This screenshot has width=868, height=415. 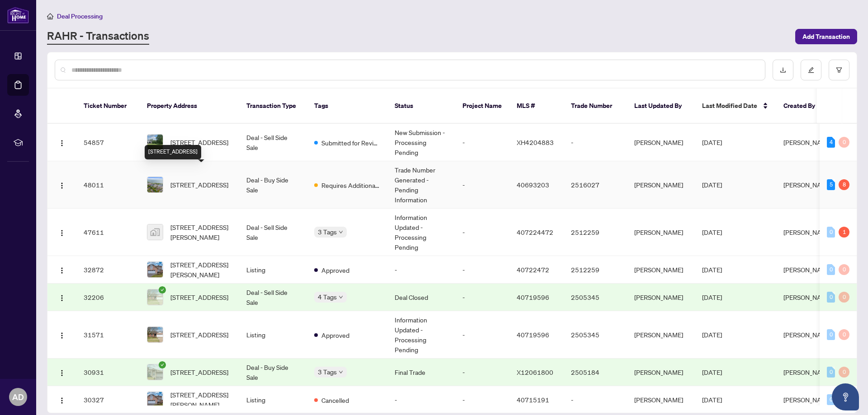 I want to click on th: Project Name, so click(x=482, y=106).